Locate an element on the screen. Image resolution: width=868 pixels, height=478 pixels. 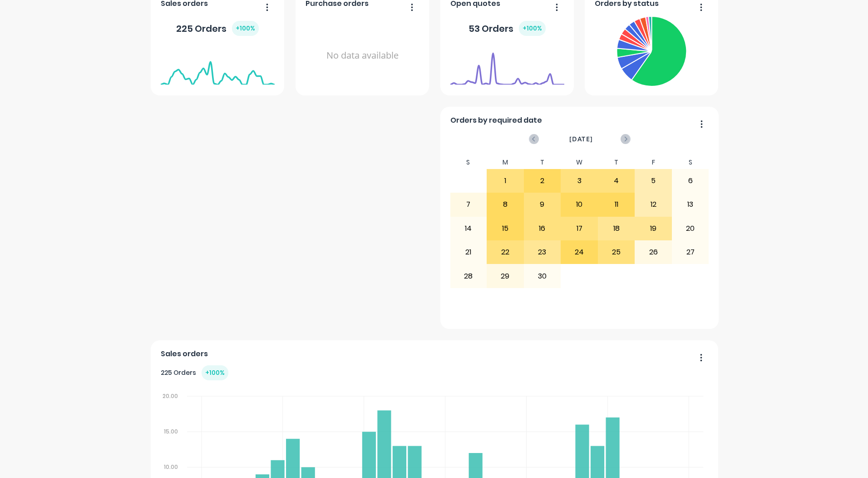
tspan: 15.00 is located at coordinates (171, 431).